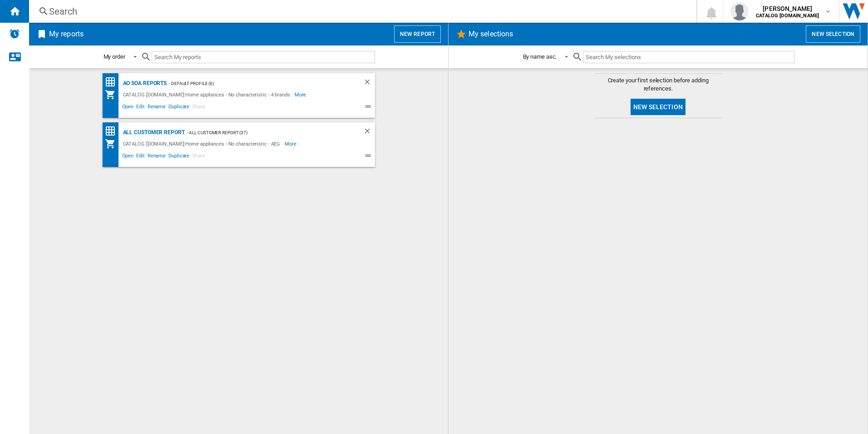 The width and height of the screenshot is (868, 434). Describe the element at coordinates (689, 56) in the screenshot. I see `input: Search My selections` at that location.